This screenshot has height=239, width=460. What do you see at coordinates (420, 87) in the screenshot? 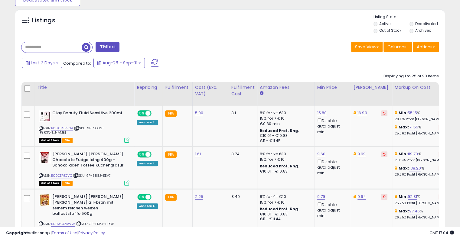
I see `div: Markup on Cost` at bounding box center [420, 87].